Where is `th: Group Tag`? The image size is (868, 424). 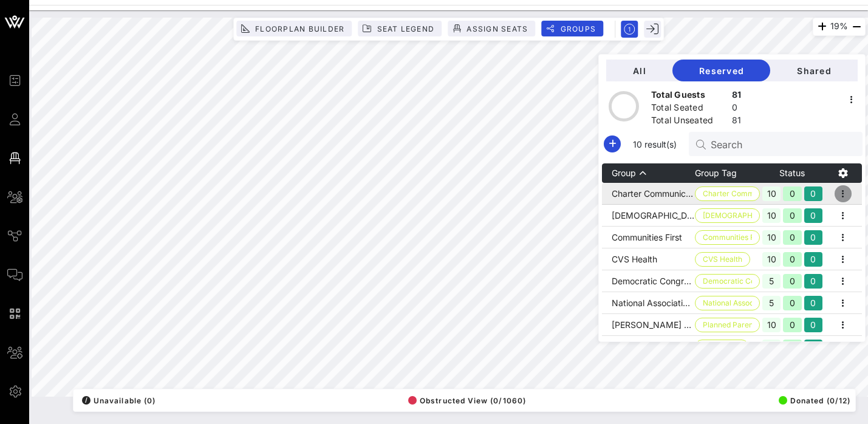 th: Group Tag is located at coordinates (727, 173).